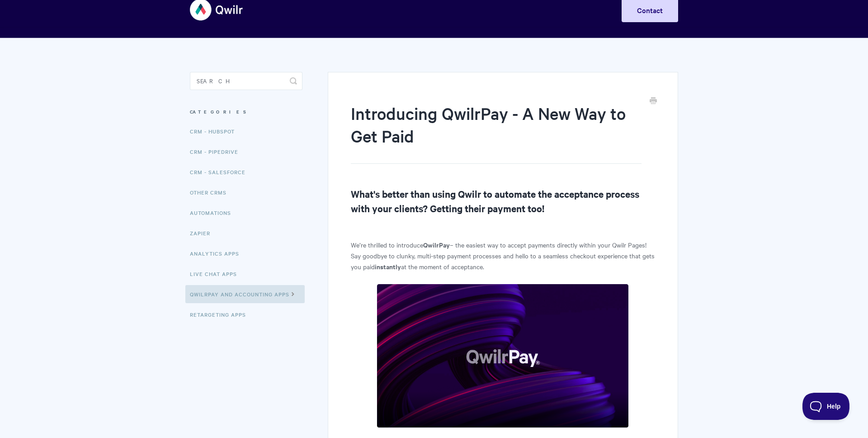 Image resolution: width=868 pixels, height=438 pixels. Describe the element at coordinates (218, 254) in the screenshot. I see `a: Analytics Apps` at that location.